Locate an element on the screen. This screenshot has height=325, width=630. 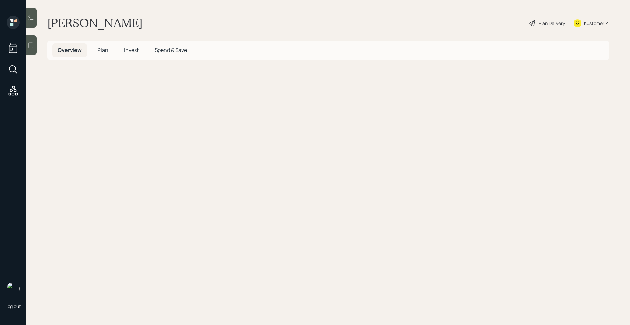
div: Plan Delivery is located at coordinates (552, 23).